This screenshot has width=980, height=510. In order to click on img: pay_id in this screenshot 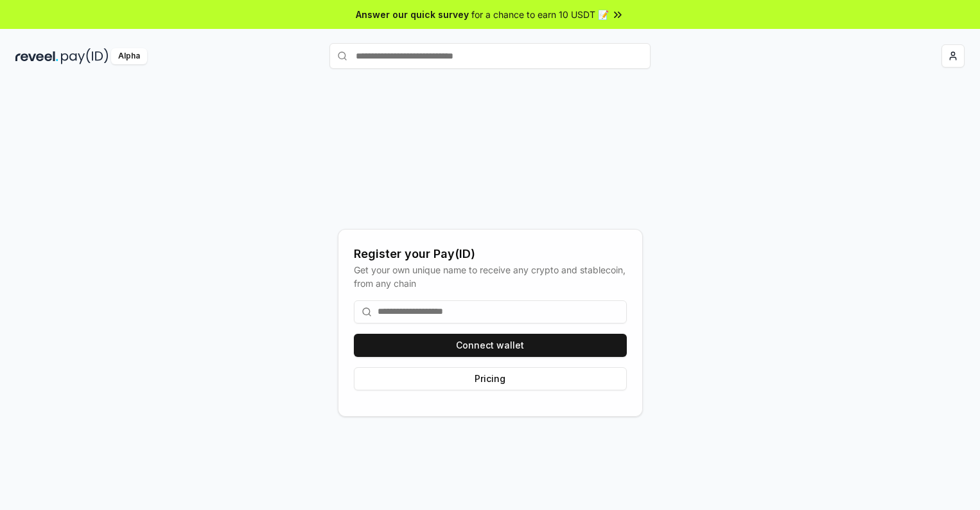, I will do `click(85, 56)`.